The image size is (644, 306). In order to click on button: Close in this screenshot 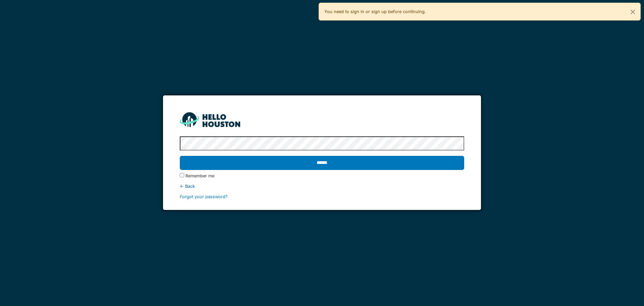, I will do `click(632, 12)`.